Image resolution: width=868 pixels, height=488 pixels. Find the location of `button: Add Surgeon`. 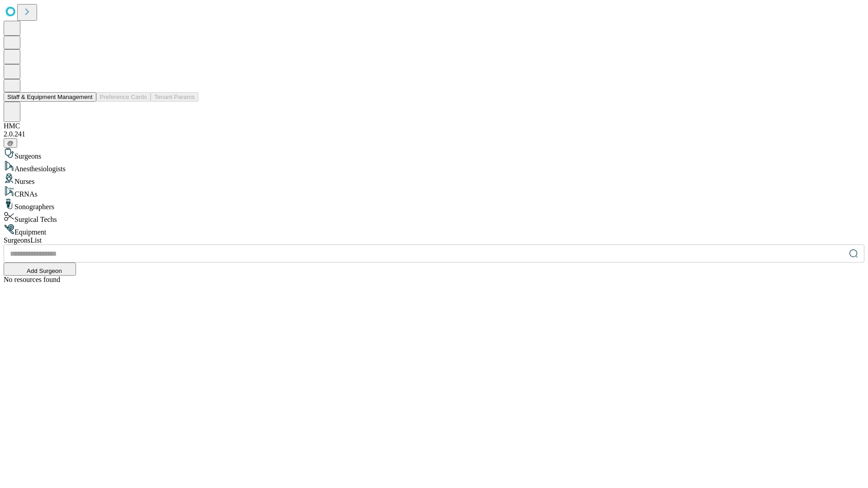

button: Add Surgeon is located at coordinates (40, 269).